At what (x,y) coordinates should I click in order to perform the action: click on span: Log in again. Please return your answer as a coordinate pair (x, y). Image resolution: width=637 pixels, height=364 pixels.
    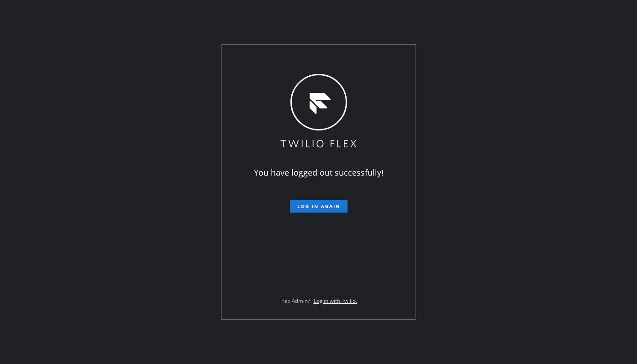
    Looking at the image, I should click on (319, 206).